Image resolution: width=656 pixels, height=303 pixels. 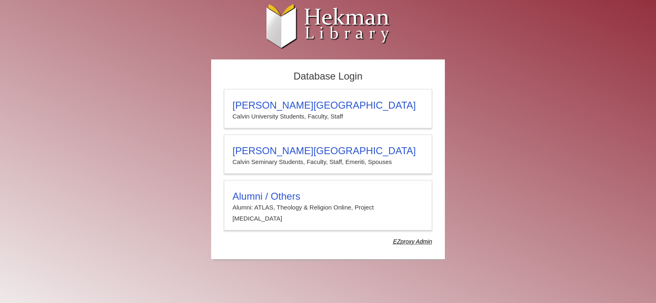 I want to click on h3: Alumni / Others, so click(x=328, y=196).